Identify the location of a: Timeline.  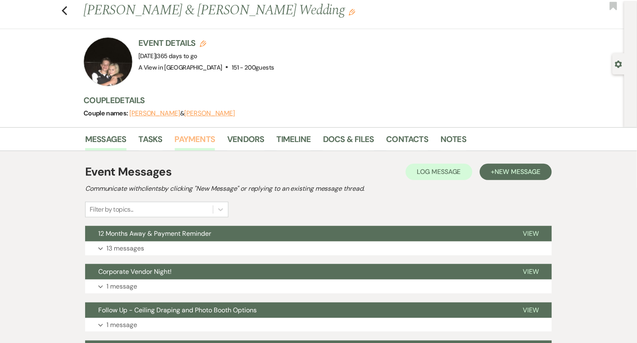
(294, 142).